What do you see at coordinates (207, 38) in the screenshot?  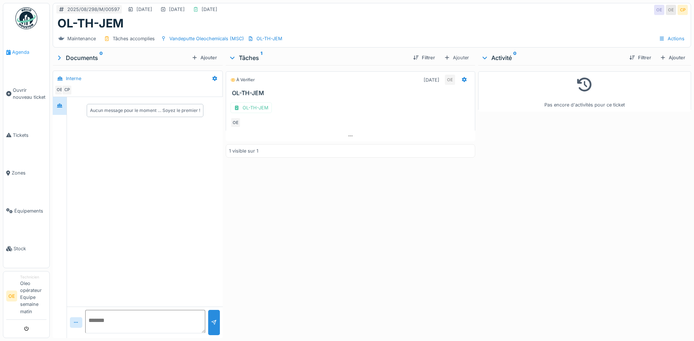 I see `div: Vandeputte Oleochemicals (MSC)` at bounding box center [207, 38].